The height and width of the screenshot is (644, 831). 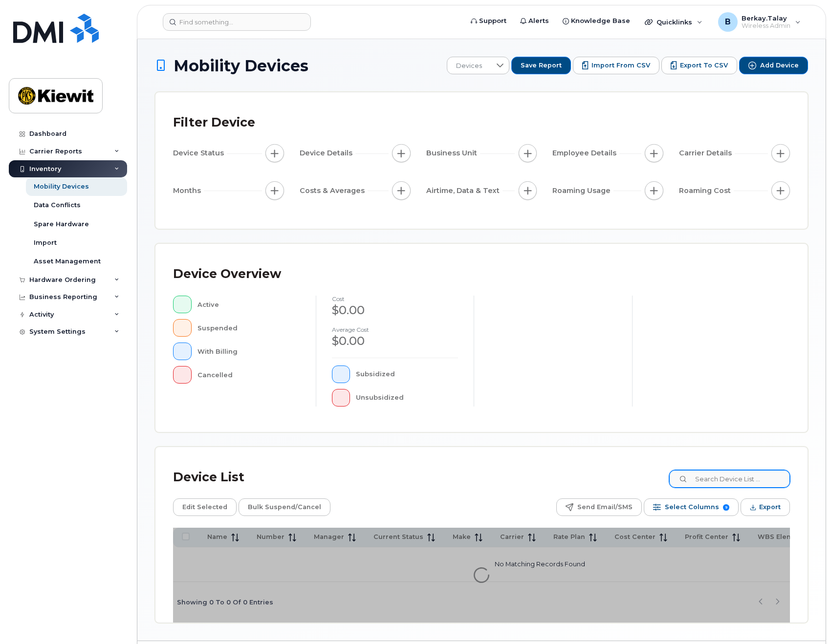 I want to click on span: Employee Details, so click(x=586, y=153).